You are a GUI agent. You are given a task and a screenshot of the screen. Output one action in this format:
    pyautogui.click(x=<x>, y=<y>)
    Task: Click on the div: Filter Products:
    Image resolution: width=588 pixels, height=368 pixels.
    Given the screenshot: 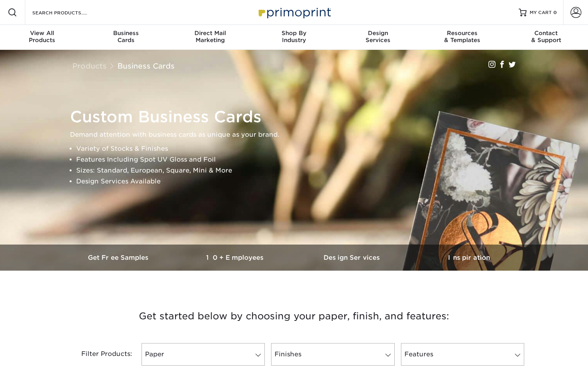 What is the action you would take?
    pyautogui.click(x=100, y=354)
    